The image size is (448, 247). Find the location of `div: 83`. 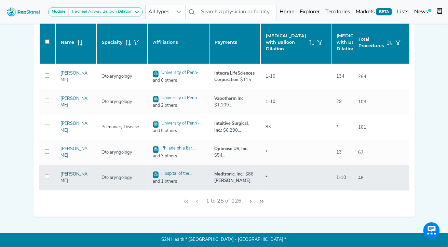

div: 83 is located at coordinates (269, 127).